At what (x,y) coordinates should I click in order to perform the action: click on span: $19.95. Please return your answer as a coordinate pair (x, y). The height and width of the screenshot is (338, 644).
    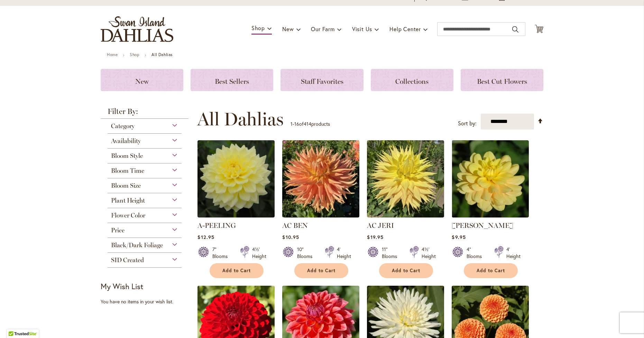
    Looking at the image, I should click on (375, 237).